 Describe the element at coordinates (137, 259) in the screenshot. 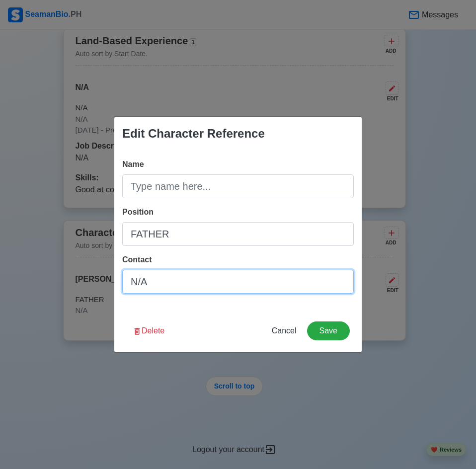

I see `span: Contact` at that location.